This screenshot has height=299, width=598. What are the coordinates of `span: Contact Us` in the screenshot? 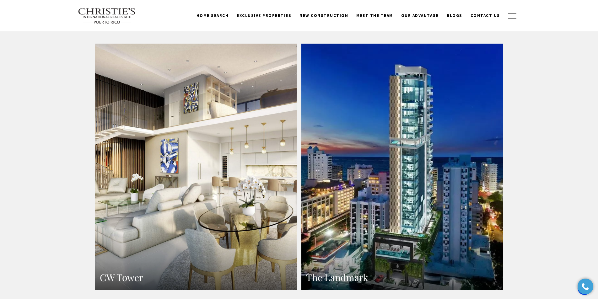 It's located at (486, 15).